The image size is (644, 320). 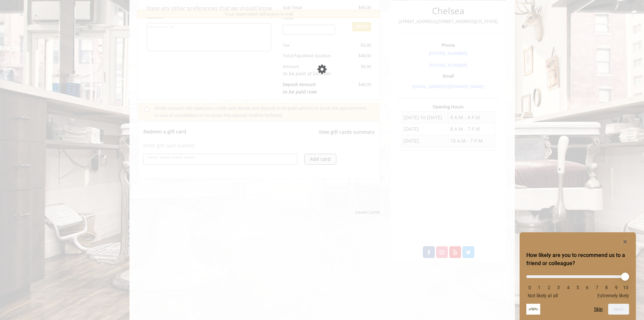 What do you see at coordinates (559, 288) in the screenshot?
I see `li: 3` at bounding box center [559, 288].